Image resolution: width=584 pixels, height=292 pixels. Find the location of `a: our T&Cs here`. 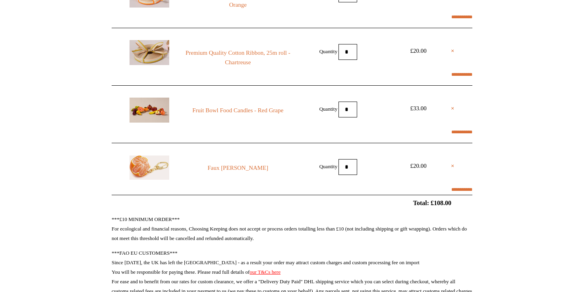

a: our T&Cs here is located at coordinates (265, 272).